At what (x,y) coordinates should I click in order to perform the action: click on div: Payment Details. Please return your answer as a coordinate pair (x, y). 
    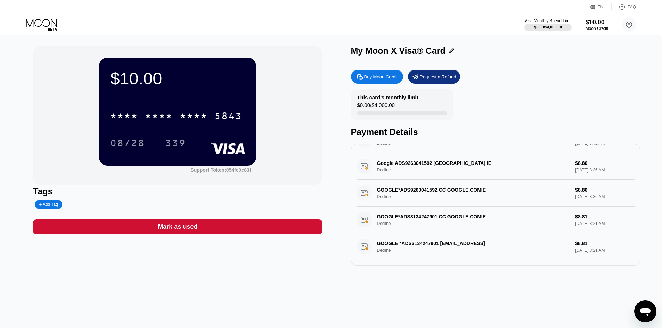
    Looking at the image, I should click on (496, 132).